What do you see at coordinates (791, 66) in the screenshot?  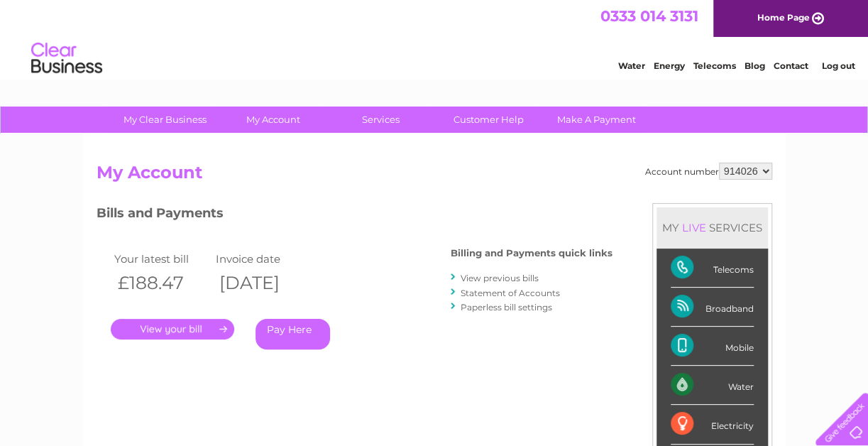 I see `a: Contact` at bounding box center [791, 66].